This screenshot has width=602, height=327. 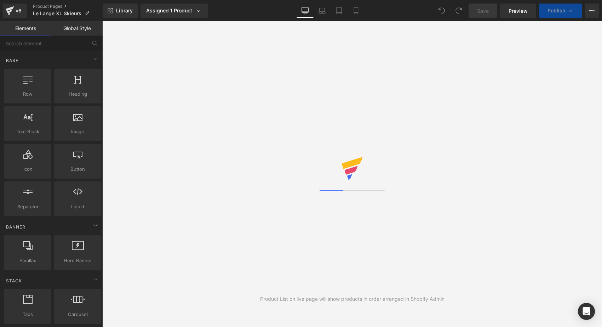 I want to click on span: Parallax, so click(x=28, y=260).